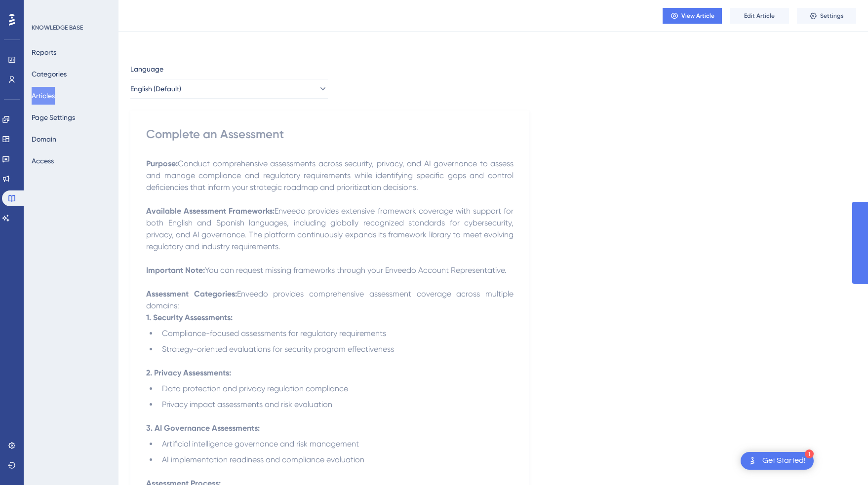  I want to click on span: Privacy impact assessments and risk evaluation, so click(247, 404).